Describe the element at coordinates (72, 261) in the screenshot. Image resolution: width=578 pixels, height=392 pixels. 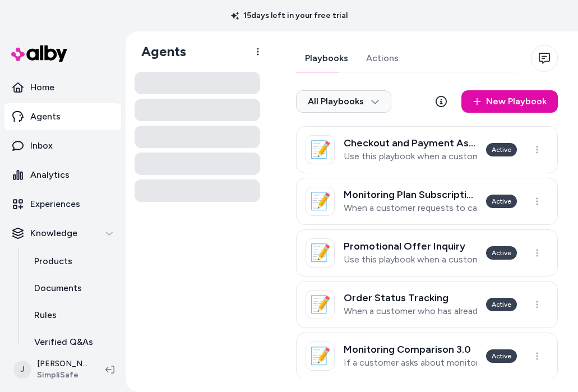
I see `a: Products` at that location.